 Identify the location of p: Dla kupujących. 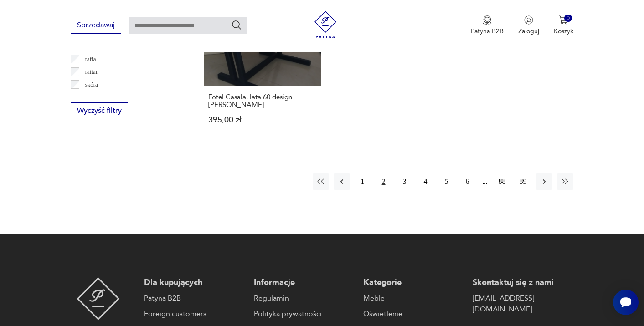
(194, 283).